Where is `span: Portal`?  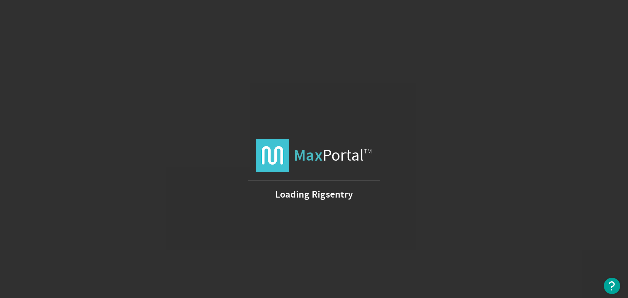
span: Portal is located at coordinates (333, 155).